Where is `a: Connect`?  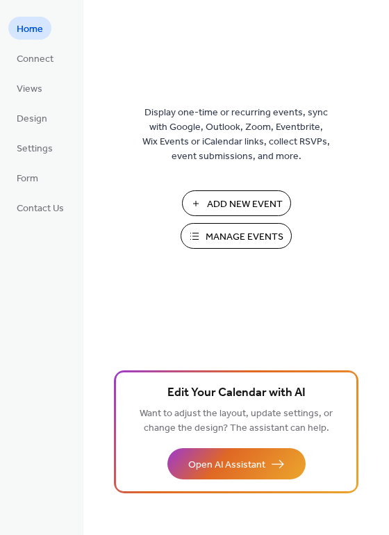 a: Connect is located at coordinates (35, 58).